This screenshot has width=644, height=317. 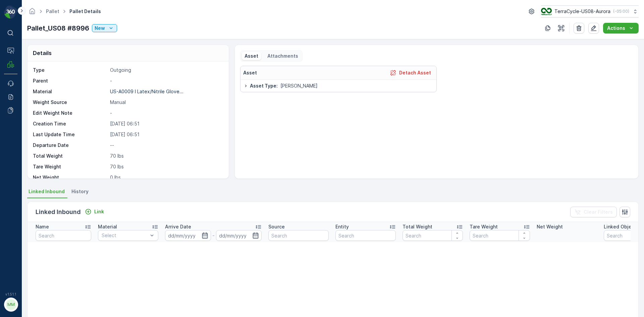 I want to click on p: Select, so click(x=125, y=235).